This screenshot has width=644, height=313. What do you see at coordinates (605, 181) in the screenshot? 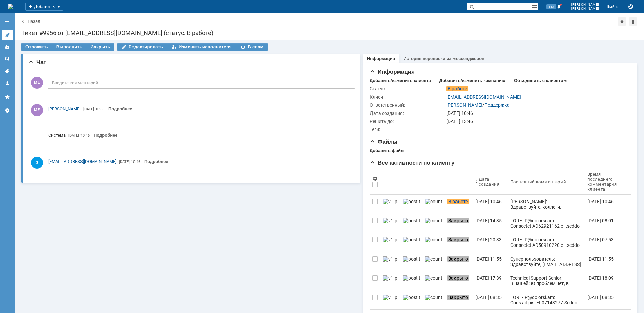
I see `th: Время последнего комментария клиента` at bounding box center [605, 181].